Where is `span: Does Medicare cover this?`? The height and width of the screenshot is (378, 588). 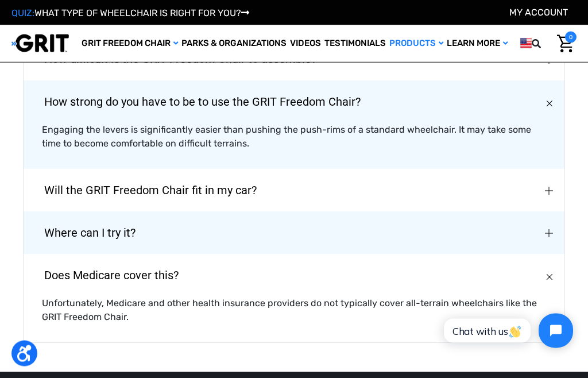
span: Does Medicare cover this? is located at coordinates (112, 276).